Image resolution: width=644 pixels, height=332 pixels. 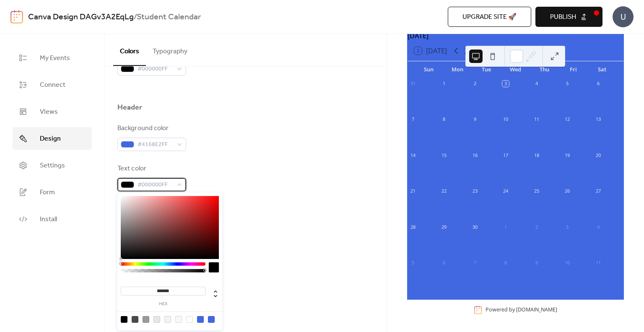 What do you see at coordinates (475, 155) in the screenshot?
I see `div: 16` at bounding box center [475, 155].